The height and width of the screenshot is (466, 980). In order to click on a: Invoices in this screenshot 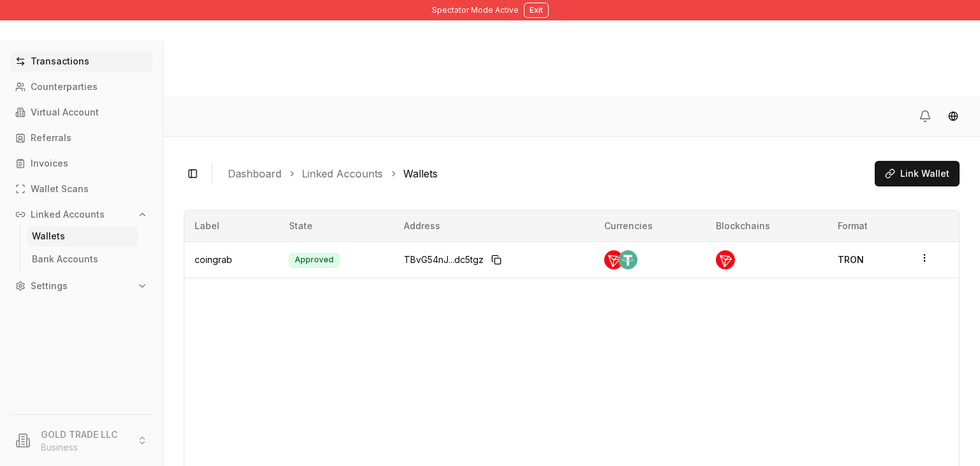, I will do `click(81, 163)`.